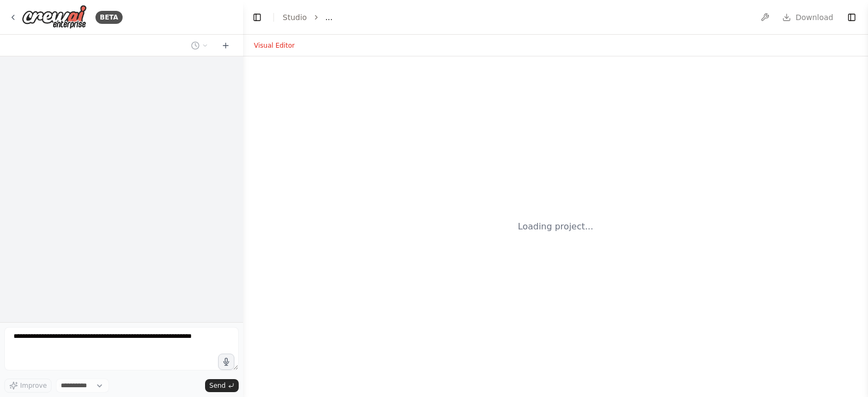 Image resolution: width=868 pixels, height=397 pixels. Describe the element at coordinates (852, 17) in the screenshot. I see `button: Show right sidebar` at that location.